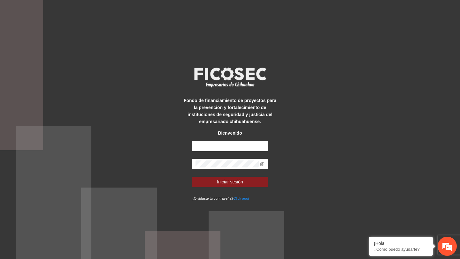 The width and height of the screenshot is (460, 259). What do you see at coordinates (230, 182) in the screenshot?
I see `button: Iniciar sesión` at bounding box center [230, 182].